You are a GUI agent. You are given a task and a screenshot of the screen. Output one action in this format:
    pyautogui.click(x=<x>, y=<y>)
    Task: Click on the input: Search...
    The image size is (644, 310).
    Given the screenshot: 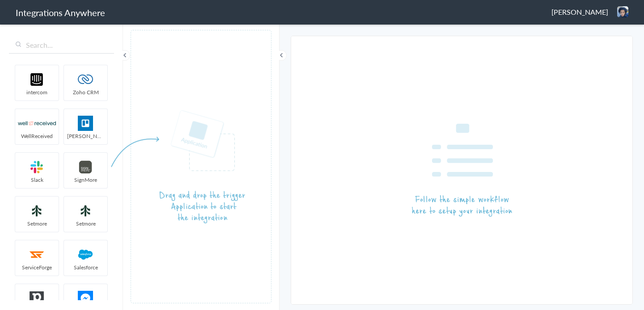 What is the action you would take?
    pyautogui.click(x=62, y=45)
    